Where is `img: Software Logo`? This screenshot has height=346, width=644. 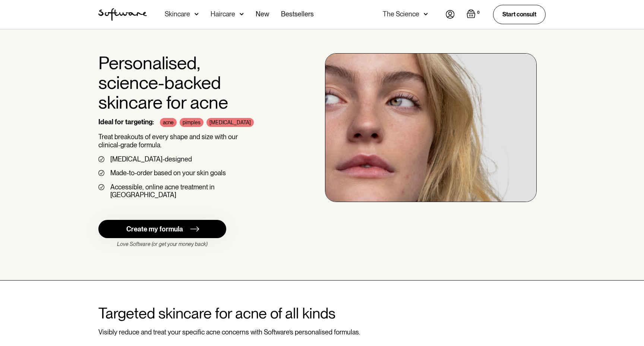 img: Software Logo is located at coordinates (123, 15).